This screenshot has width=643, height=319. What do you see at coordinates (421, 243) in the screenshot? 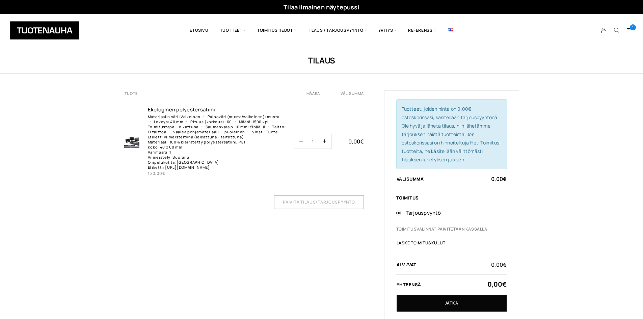
I see `a: Laske toimituskulut` at bounding box center [421, 243].